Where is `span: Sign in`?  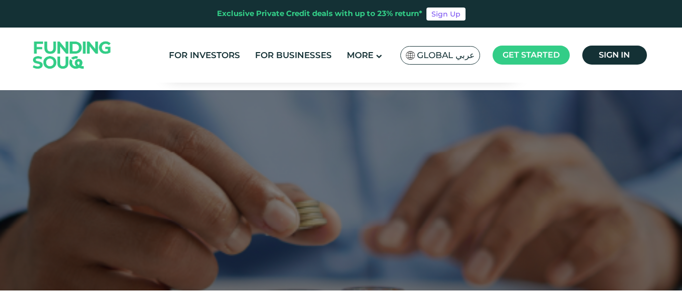 span: Sign in is located at coordinates (615, 55).